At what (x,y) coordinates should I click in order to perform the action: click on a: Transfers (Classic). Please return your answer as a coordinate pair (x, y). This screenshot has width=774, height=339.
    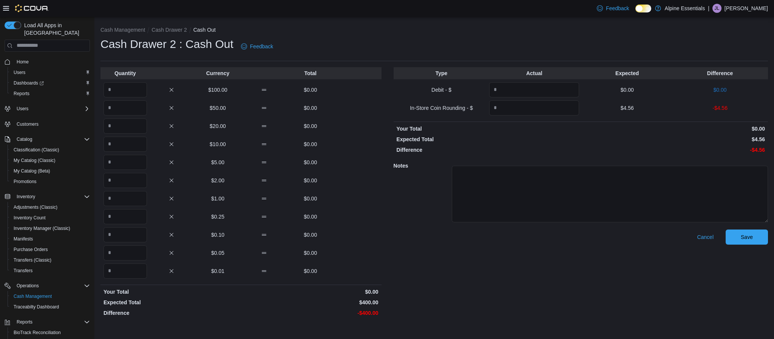
    Looking at the image, I should click on (32, 260).